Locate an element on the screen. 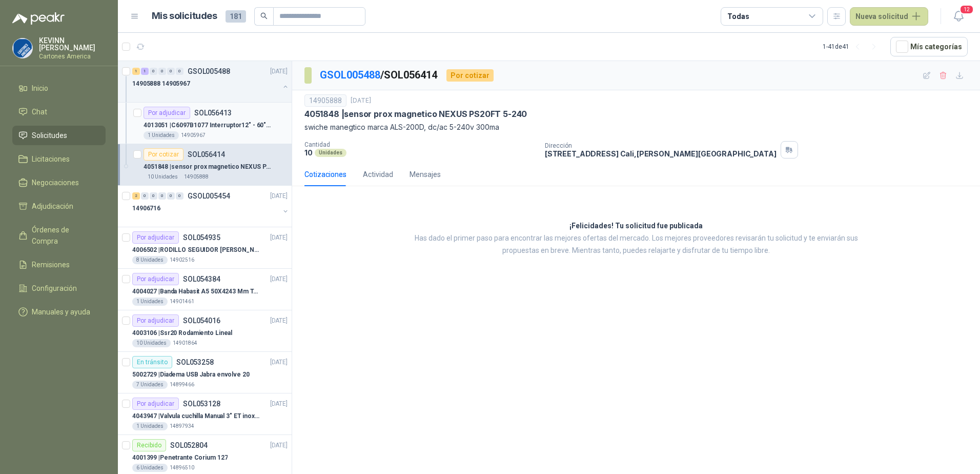 The image size is (980, 474). div: 1 - 41 de 41 is located at coordinates (853, 47).